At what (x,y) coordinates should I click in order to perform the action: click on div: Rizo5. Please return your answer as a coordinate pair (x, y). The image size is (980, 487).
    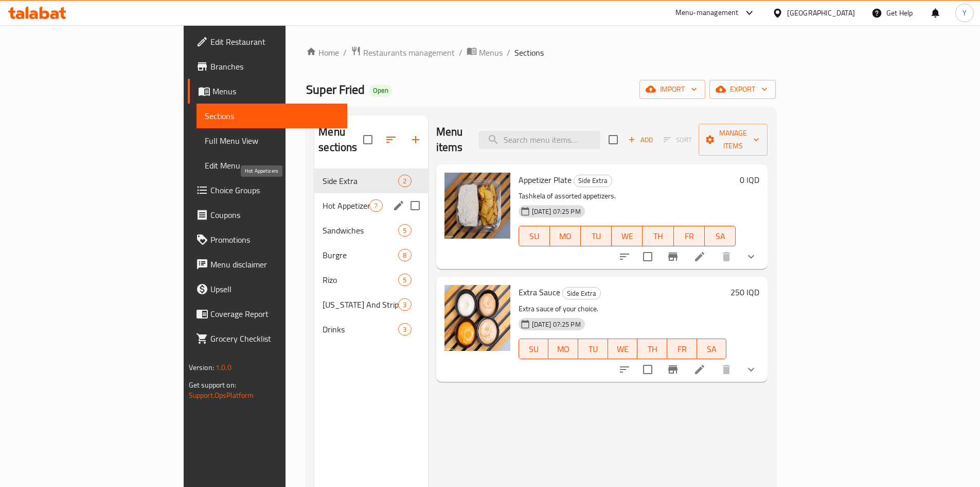
    Looking at the image, I should click on (371, 280).